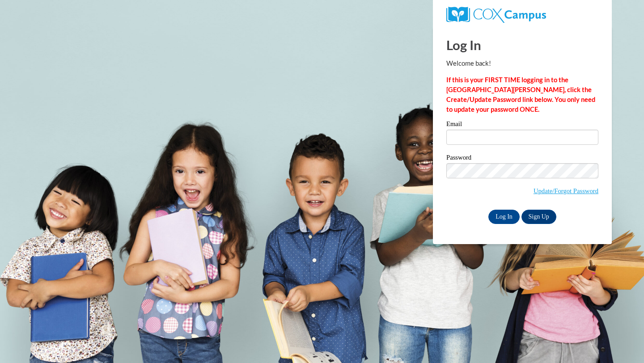  What do you see at coordinates (496, 15) in the screenshot?
I see `img: COX Campus` at bounding box center [496, 15].